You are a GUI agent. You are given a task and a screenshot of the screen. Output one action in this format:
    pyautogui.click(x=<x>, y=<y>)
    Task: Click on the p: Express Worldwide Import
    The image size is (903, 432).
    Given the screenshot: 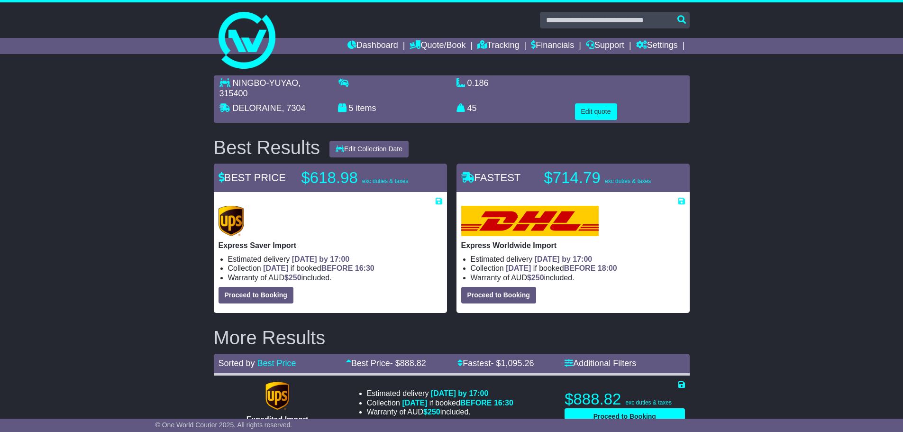 What is the action you would take?
    pyautogui.click(x=573, y=245)
    